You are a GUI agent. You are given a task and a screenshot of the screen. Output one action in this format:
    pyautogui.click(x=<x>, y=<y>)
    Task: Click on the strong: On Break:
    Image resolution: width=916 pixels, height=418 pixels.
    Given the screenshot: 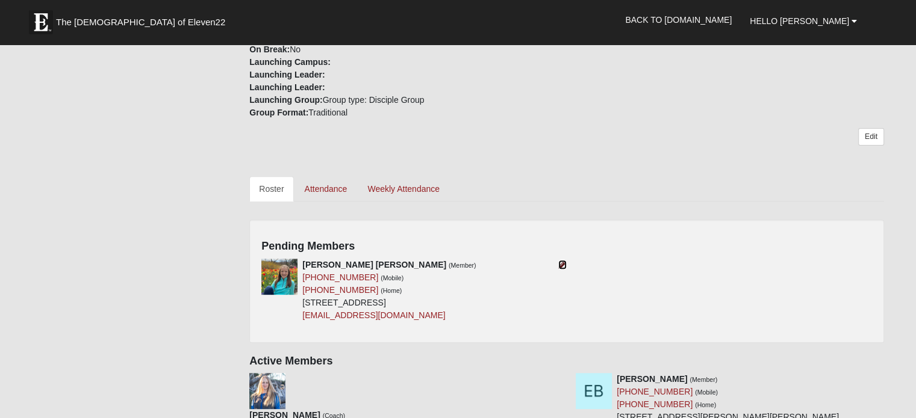 What is the action you would take?
    pyautogui.click(x=269, y=49)
    